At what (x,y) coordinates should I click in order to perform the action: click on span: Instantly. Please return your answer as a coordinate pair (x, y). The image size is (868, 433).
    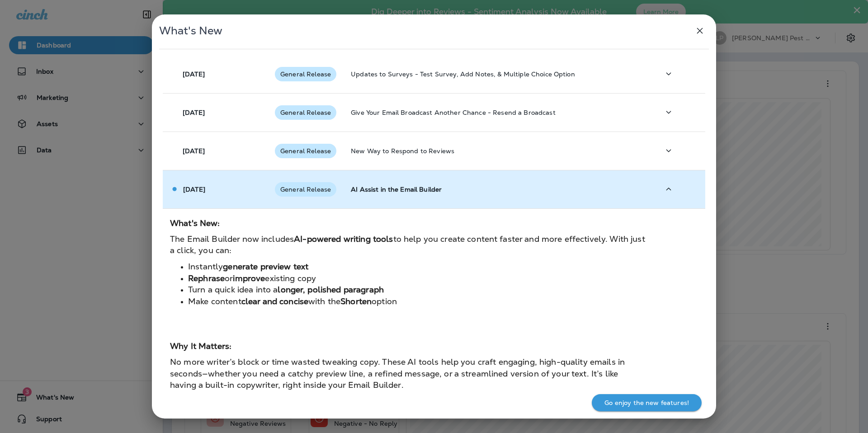
    Looking at the image, I should click on (205, 266).